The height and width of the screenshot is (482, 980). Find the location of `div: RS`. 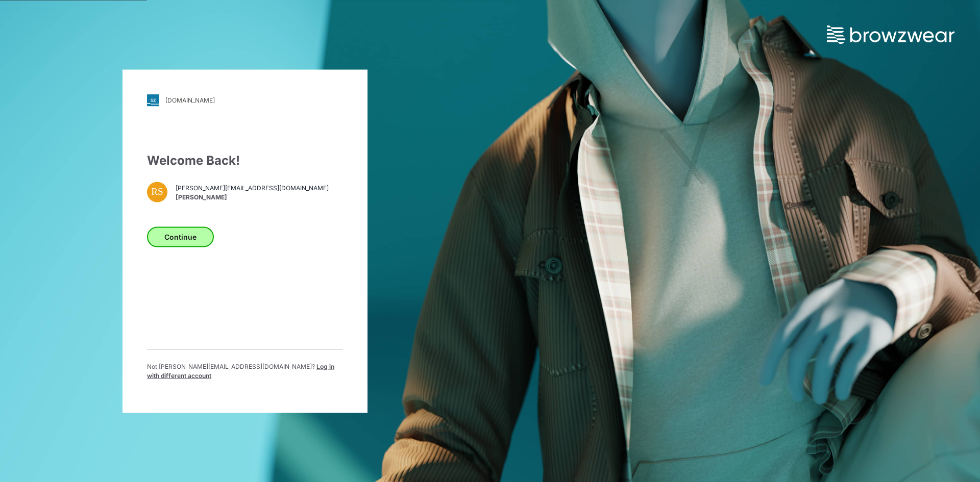

div: RS is located at coordinates (157, 192).